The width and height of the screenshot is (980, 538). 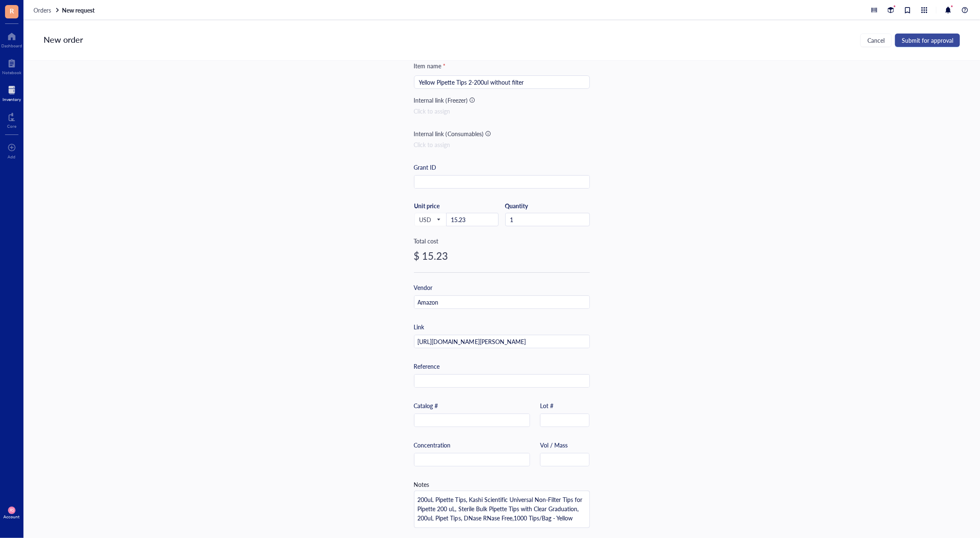 I want to click on div: Internal link (Consumables), so click(x=449, y=134).